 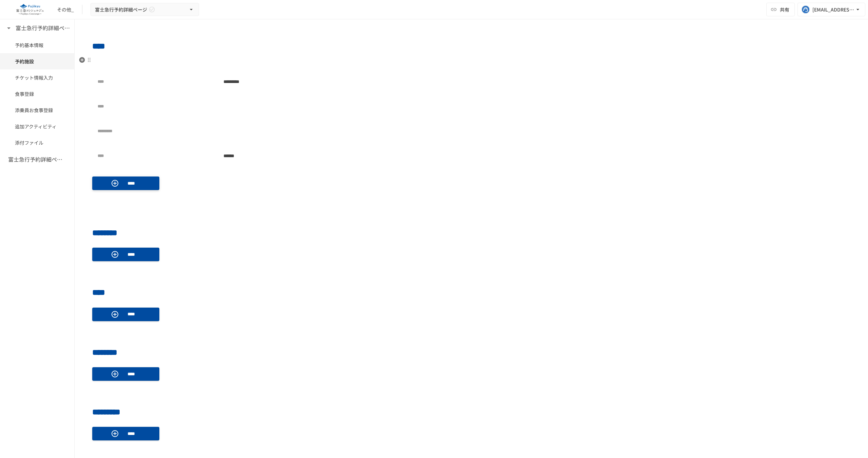 I want to click on button: 富士急行予約詳細ページ, so click(x=145, y=10).